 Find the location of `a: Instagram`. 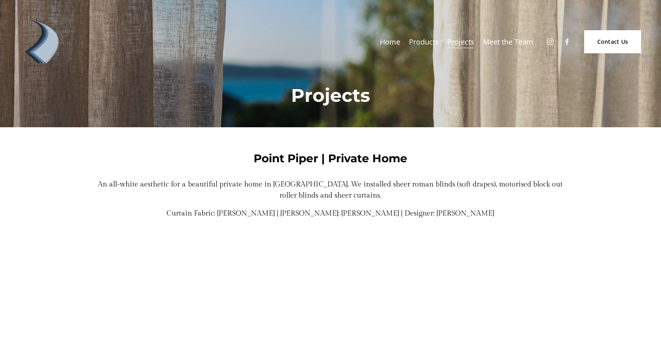

a: Instagram is located at coordinates (550, 42).